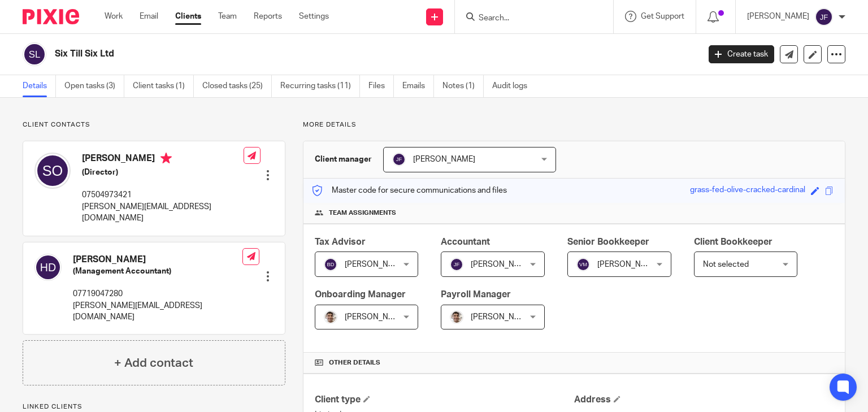 The width and height of the screenshot is (868, 412). What do you see at coordinates (154, 407) in the screenshot?
I see `p: Linked clients` at bounding box center [154, 407].